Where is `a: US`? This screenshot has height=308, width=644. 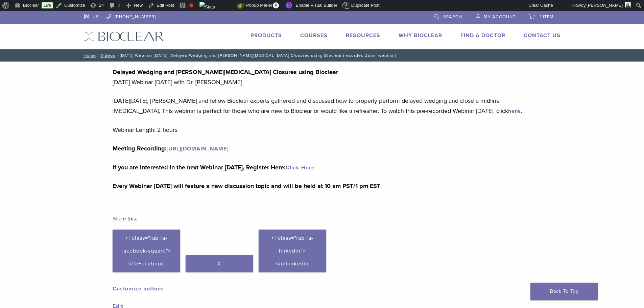
a: US is located at coordinates (91, 16).